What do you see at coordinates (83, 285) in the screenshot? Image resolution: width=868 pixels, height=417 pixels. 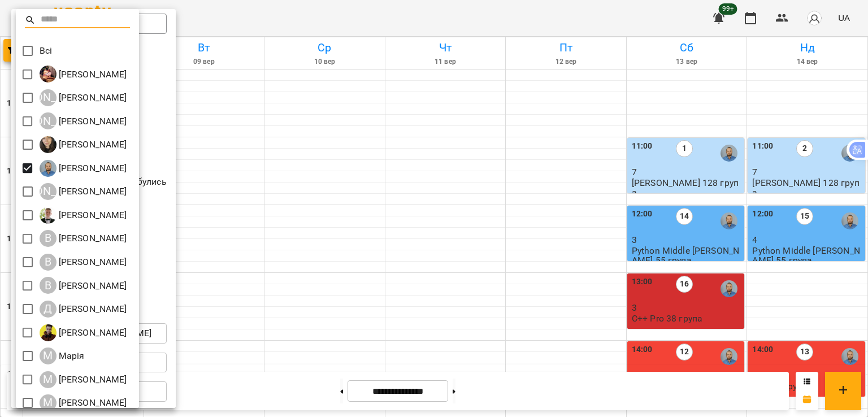 I see `div: Віталій Кадуха` at bounding box center [83, 285].